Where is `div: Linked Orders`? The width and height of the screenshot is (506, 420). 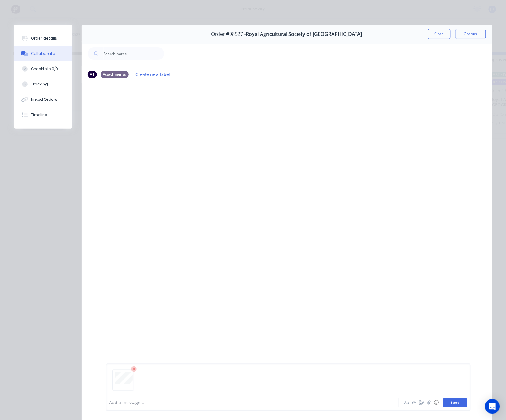 div: Linked Orders is located at coordinates (44, 100).